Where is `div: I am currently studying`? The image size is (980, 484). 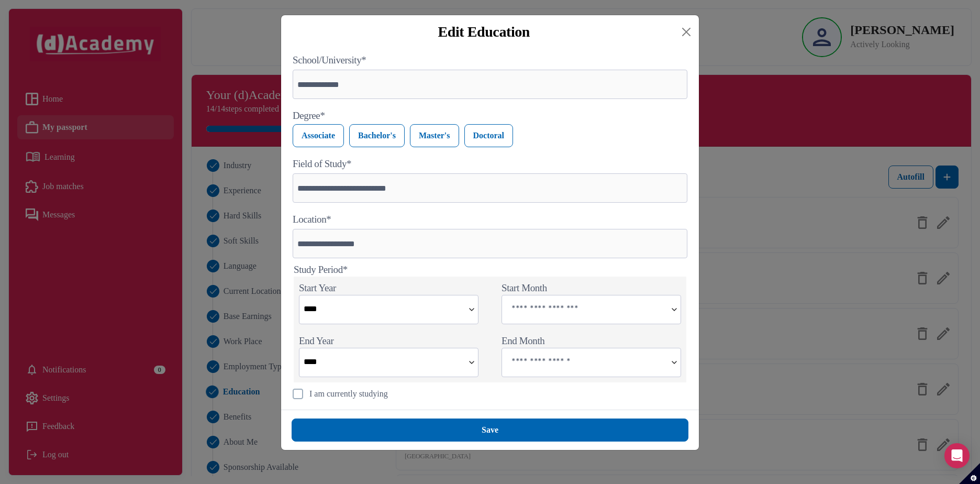 div: I am currently studying is located at coordinates (349, 394).